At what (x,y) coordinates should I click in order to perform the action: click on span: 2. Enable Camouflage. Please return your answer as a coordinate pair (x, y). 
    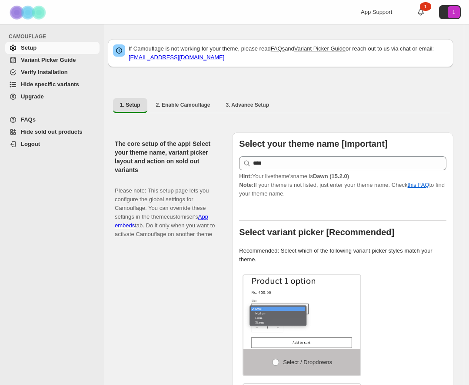
    Looking at the image, I should click on (183, 105).